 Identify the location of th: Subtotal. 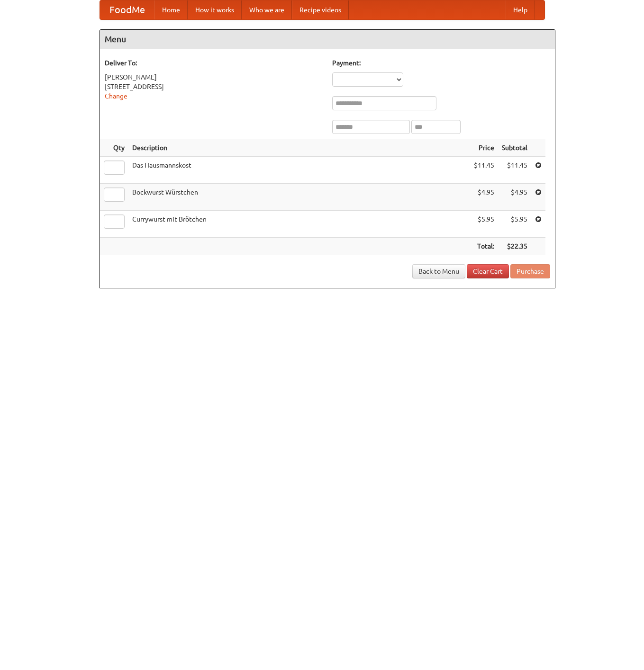
(514, 148).